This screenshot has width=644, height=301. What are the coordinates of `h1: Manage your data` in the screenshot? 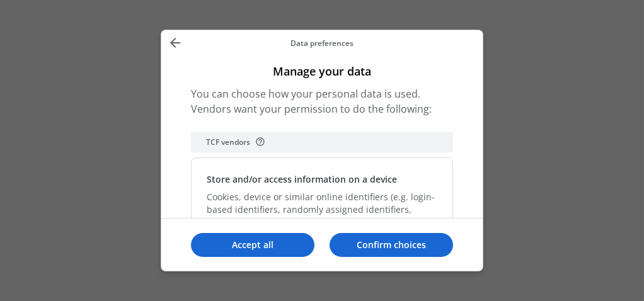 It's located at (322, 71).